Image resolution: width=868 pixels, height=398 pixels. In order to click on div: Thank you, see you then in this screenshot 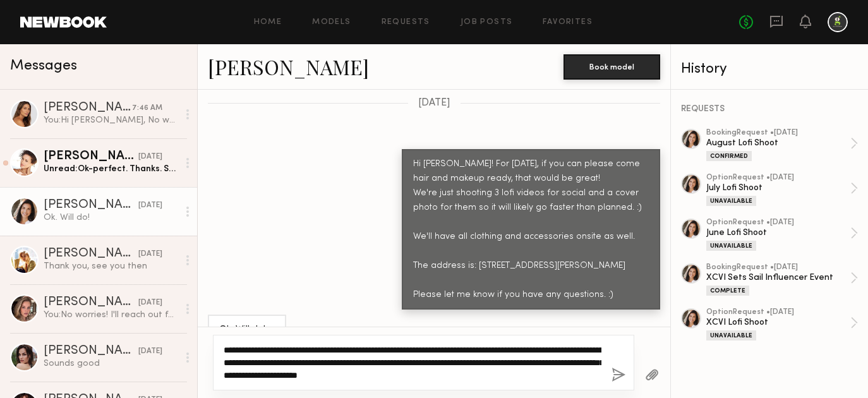, I will do `click(110, 266)`.